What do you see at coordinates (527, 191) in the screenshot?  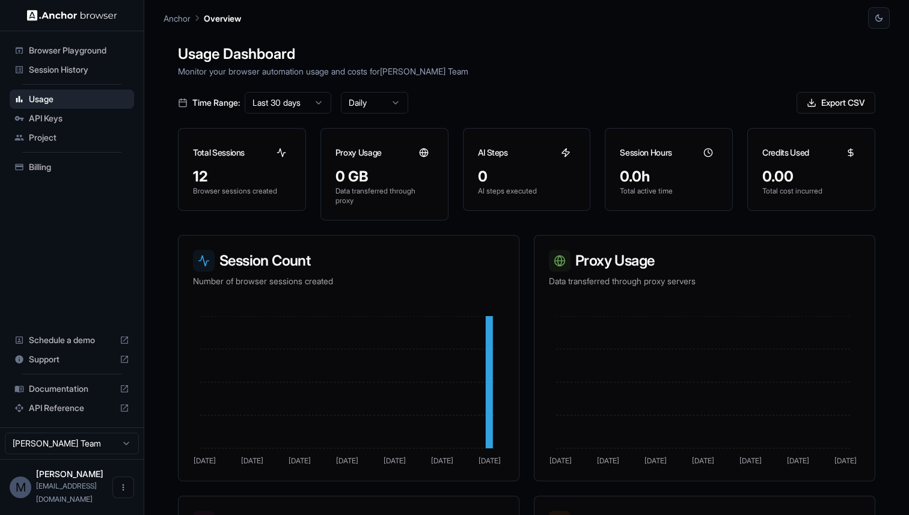 I see `p: AI steps executed` at bounding box center [527, 191].